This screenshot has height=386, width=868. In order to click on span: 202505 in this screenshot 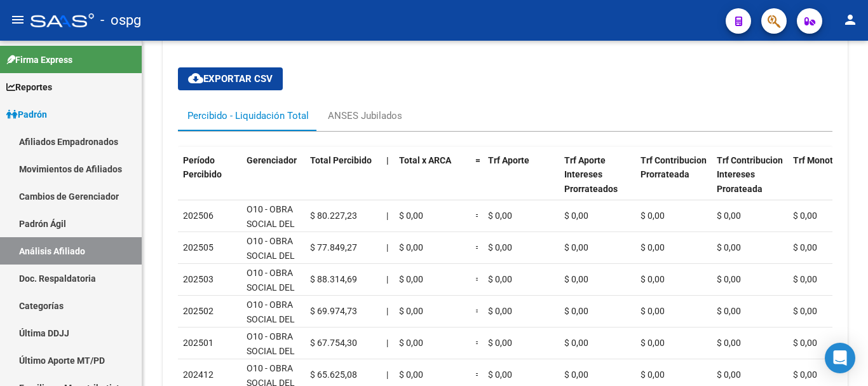, I will do `click(199, 247)`.